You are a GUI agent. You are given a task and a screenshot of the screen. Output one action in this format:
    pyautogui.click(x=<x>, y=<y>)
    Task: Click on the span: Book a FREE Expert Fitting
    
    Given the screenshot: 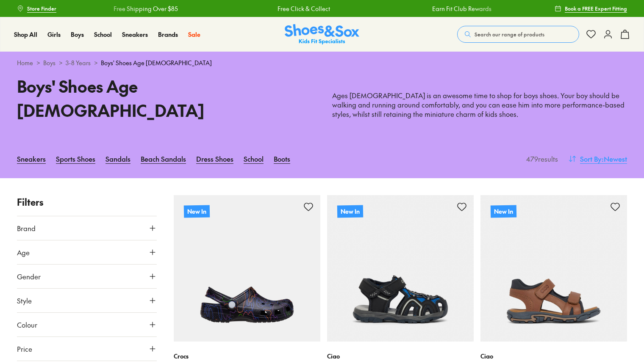 What is the action you would take?
    pyautogui.click(x=595, y=8)
    